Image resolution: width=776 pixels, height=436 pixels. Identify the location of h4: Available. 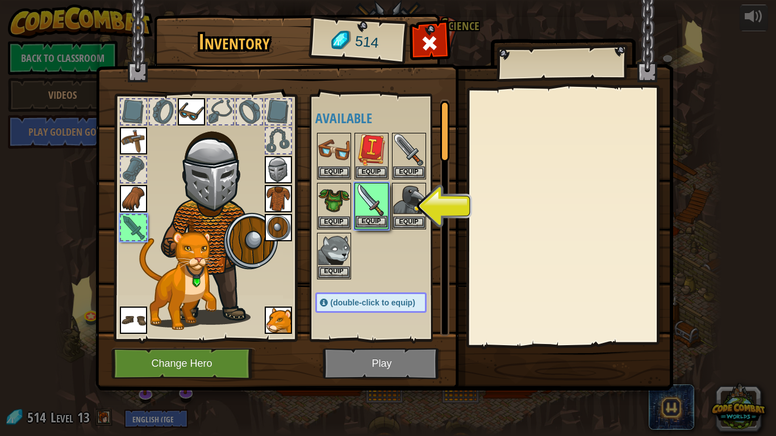
(382, 118).